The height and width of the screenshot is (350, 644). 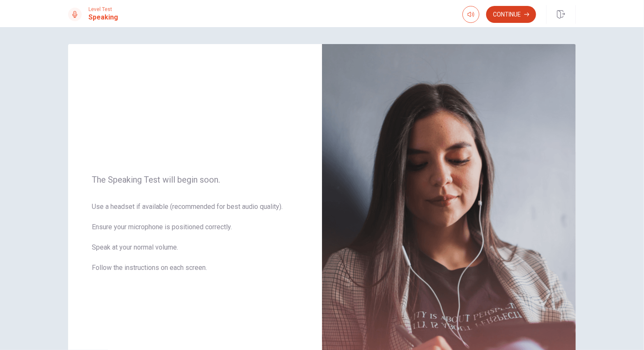 What do you see at coordinates (511, 15) in the screenshot?
I see `button: Continue` at bounding box center [511, 15].